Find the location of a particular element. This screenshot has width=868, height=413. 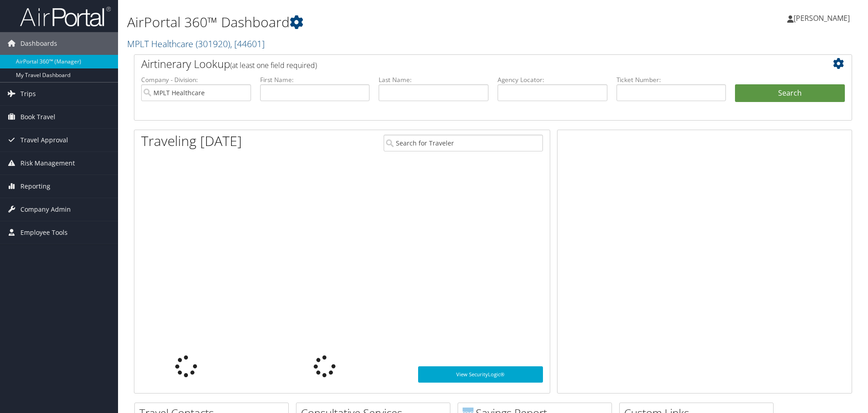

span: Travel Approval is located at coordinates (44, 140).